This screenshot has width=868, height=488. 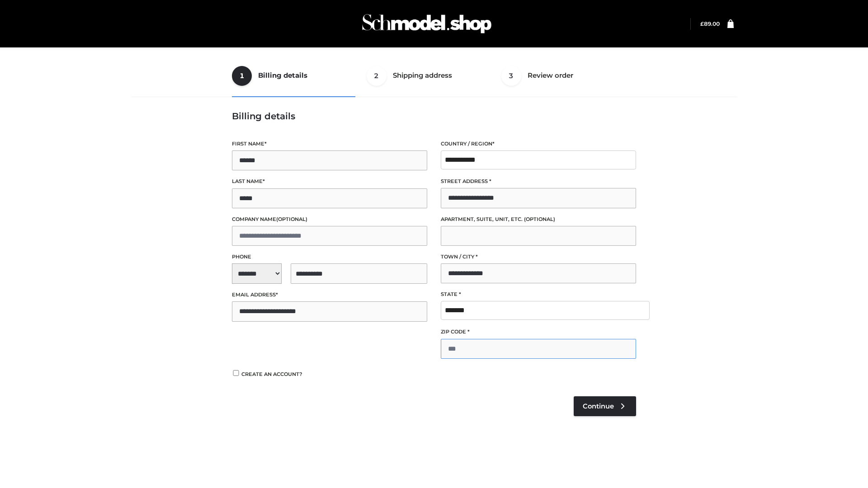 What do you see at coordinates (427, 24) in the screenshot?
I see `a: Schmodel Admin 964` at bounding box center [427, 24].